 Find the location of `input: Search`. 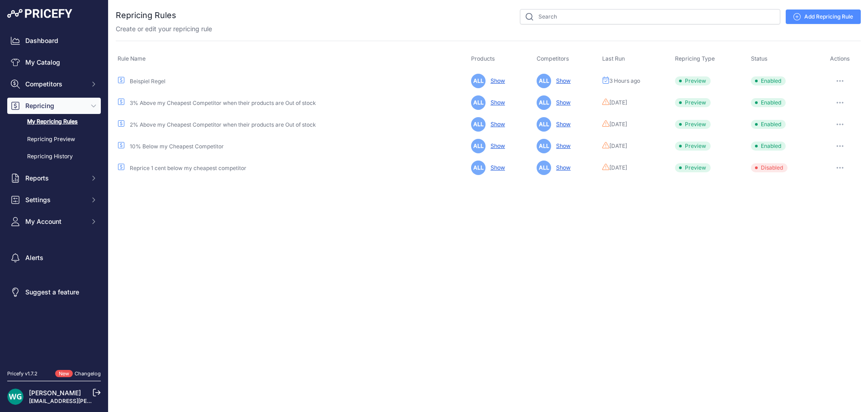

input: Search is located at coordinates (650, 16).